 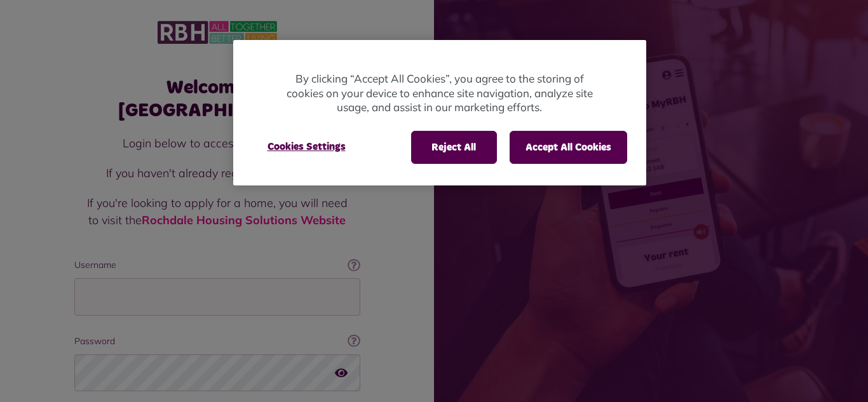 I want to click on div: Cookie banner, so click(x=440, y=112).